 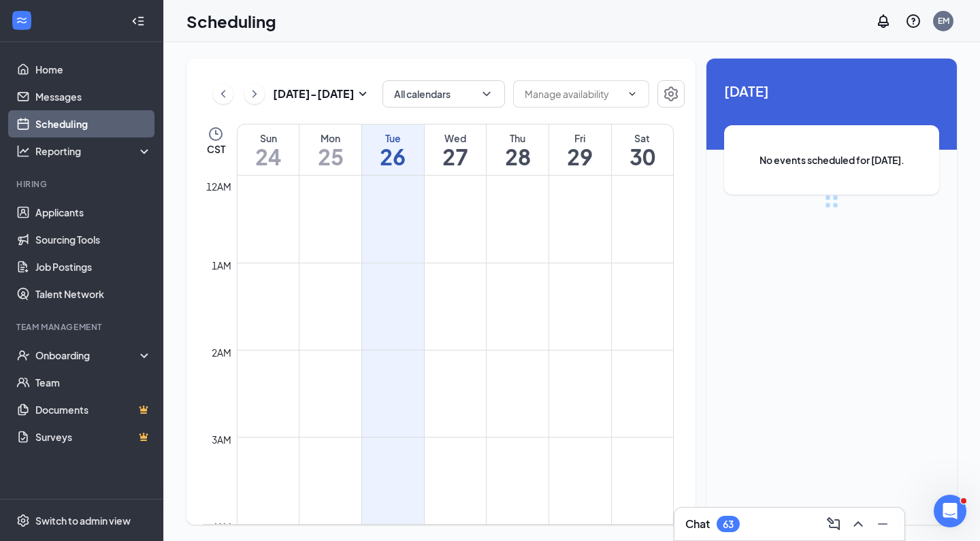 I want to click on button: ChevronUp, so click(x=857, y=524).